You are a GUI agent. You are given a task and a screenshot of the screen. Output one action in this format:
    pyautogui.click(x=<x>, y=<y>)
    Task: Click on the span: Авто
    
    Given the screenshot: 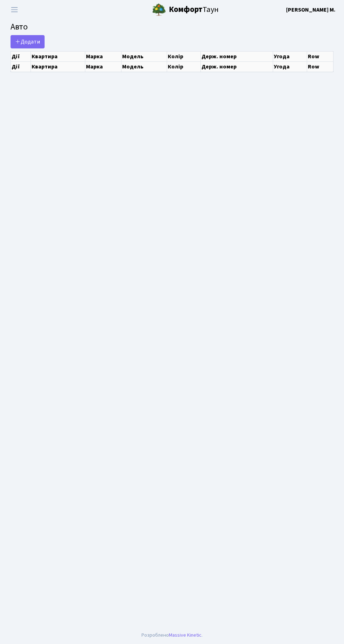 What is the action you would take?
    pyautogui.click(x=19, y=27)
    